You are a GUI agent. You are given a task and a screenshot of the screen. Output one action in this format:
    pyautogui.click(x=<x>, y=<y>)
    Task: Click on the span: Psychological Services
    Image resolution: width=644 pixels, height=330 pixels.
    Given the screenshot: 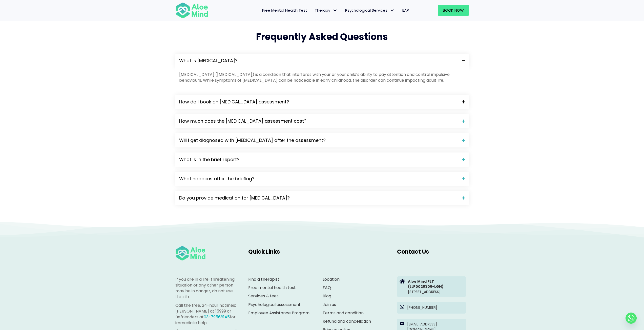 What is the action you would take?
    pyautogui.click(x=370, y=10)
    